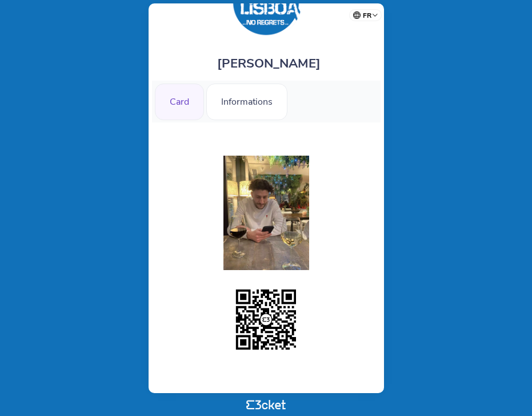 Image resolution: width=532 pixels, height=416 pixels. Describe the element at coordinates (180, 101) in the screenshot. I see `a: Card` at that location.